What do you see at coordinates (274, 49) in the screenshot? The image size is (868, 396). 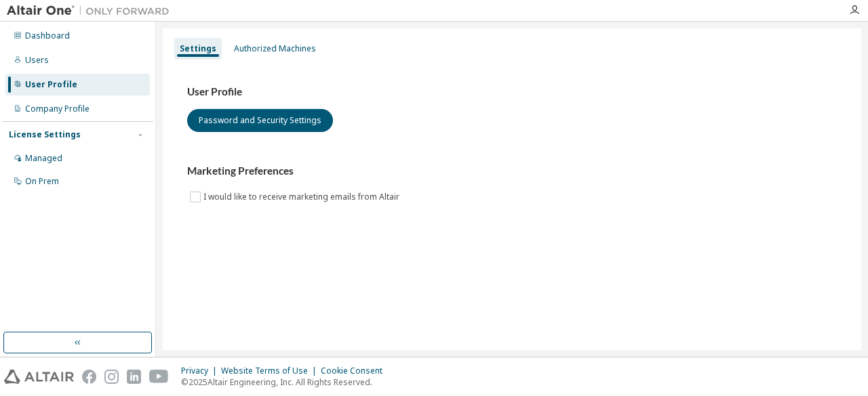 I see `div: Authorized Machines` at bounding box center [274, 49].